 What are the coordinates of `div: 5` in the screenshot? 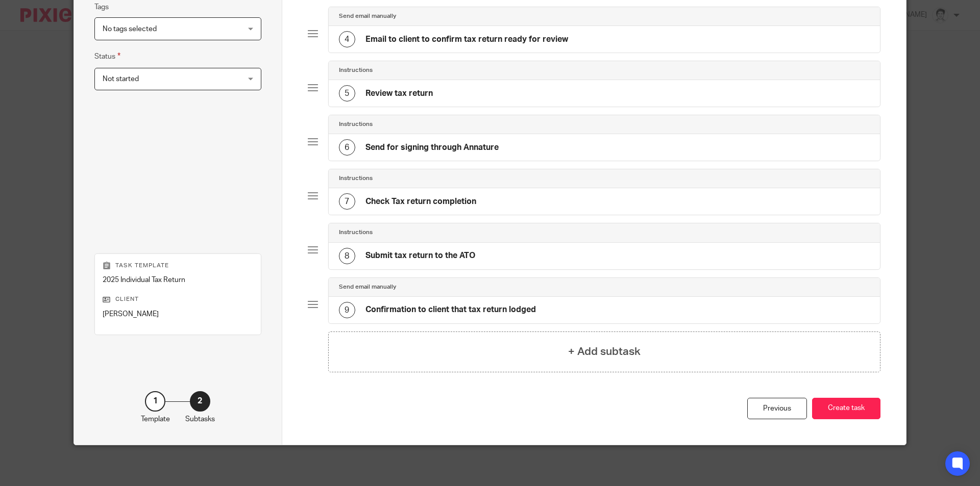 It's located at (347, 93).